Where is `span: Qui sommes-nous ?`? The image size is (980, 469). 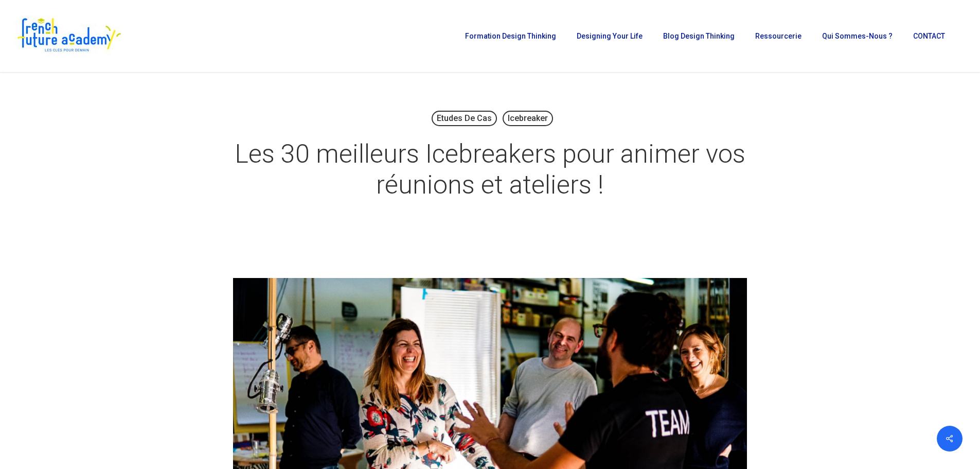
span: Qui sommes-nous ? is located at coordinates (857, 36).